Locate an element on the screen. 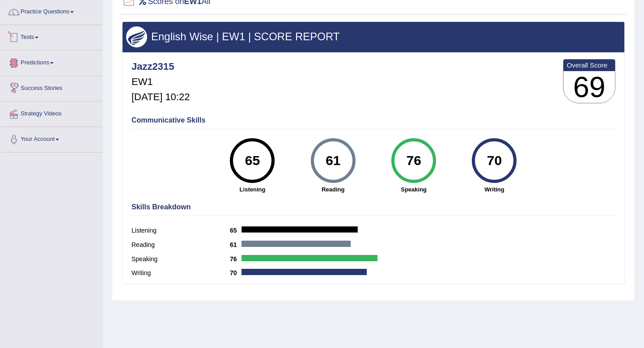 The image size is (644, 348). b: 70 is located at coordinates (236, 273).